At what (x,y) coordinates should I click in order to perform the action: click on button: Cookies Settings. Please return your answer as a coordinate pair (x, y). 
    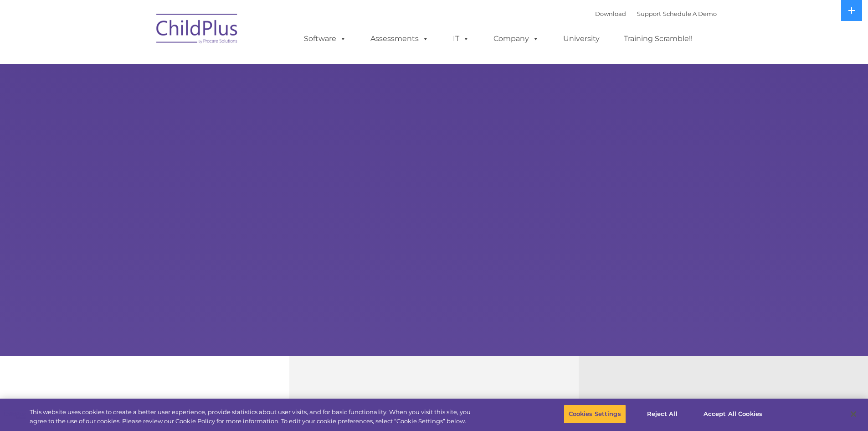
    Looking at the image, I should click on (594, 414).